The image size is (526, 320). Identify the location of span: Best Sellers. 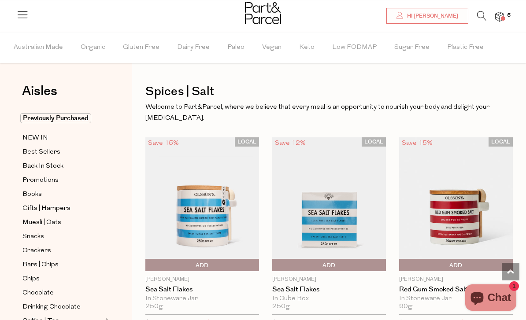
(41, 152).